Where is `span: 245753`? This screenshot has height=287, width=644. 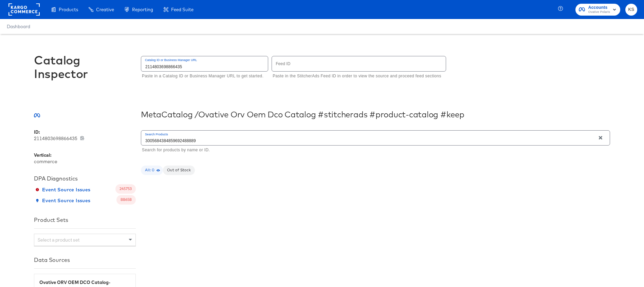 span: 245753 is located at coordinates (126, 189).